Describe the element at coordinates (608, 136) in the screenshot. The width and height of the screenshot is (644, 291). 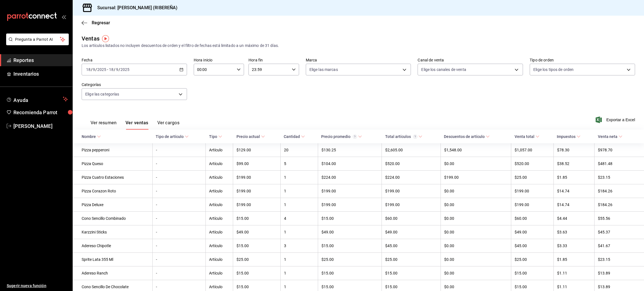
I see `div: Venta neta` at that location.